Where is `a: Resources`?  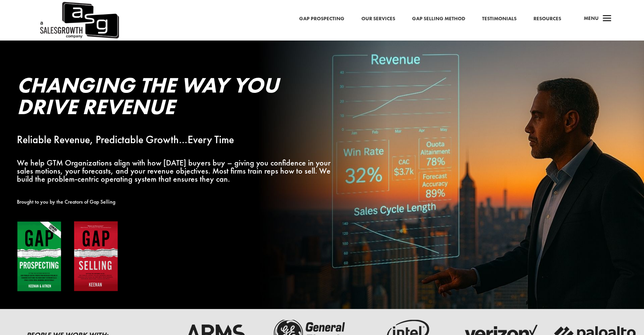
a: Resources is located at coordinates (547, 19).